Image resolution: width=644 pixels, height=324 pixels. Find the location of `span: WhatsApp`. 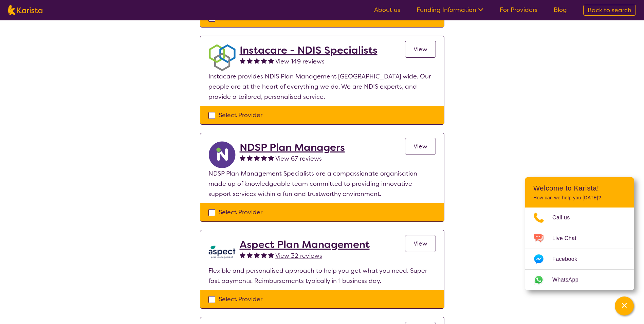

span: WhatsApp is located at coordinates (569, 280).